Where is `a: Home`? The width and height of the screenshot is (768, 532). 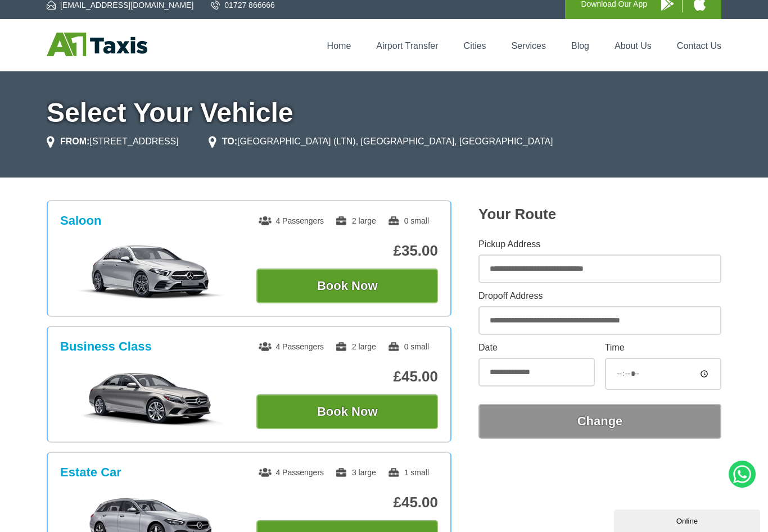
a: Home is located at coordinates (339, 46).